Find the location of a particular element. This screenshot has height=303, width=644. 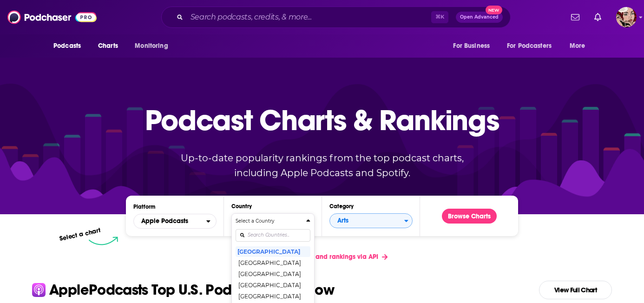

p: Select a chart is located at coordinates (80, 234).